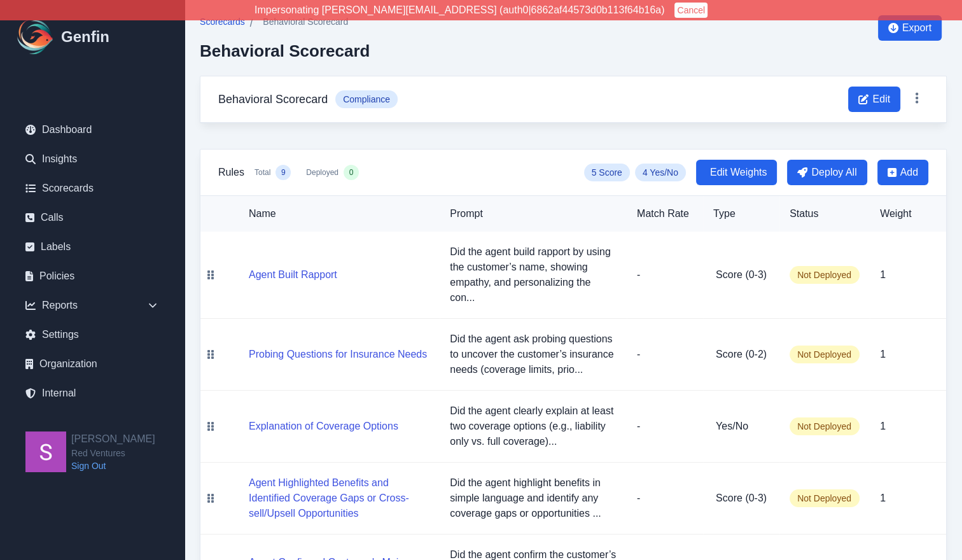  What do you see at coordinates (665, 214) in the screenshot?
I see `th: Match Rate` at bounding box center [665, 214].